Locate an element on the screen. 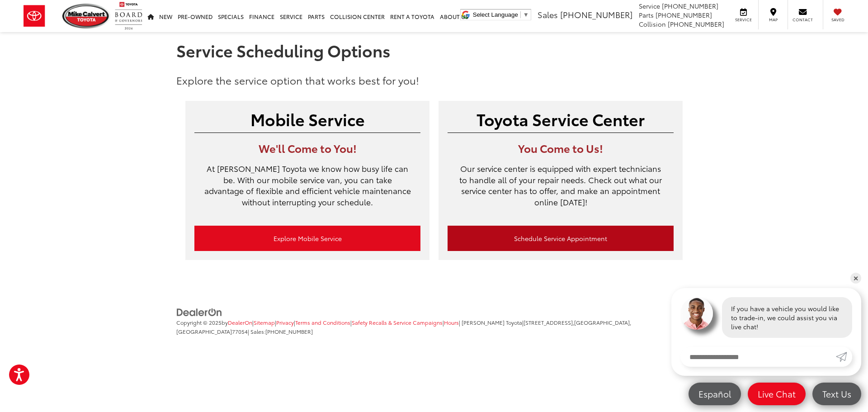  h1: Service Scheduling Options is located at coordinates (434, 50).